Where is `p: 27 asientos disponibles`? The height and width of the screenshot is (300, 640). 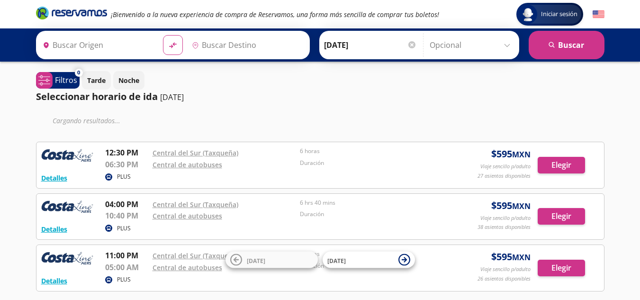
p: 27 asientos disponibles is located at coordinates (504, 176).